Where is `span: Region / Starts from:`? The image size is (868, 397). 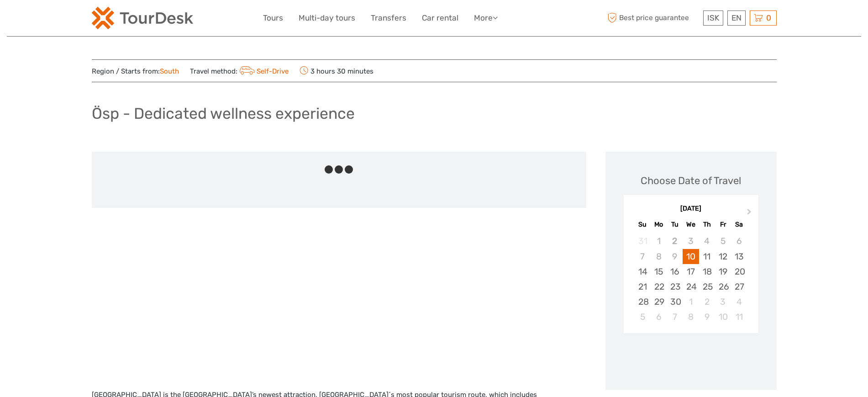
span: Region / Starts from: is located at coordinates (135, 71).